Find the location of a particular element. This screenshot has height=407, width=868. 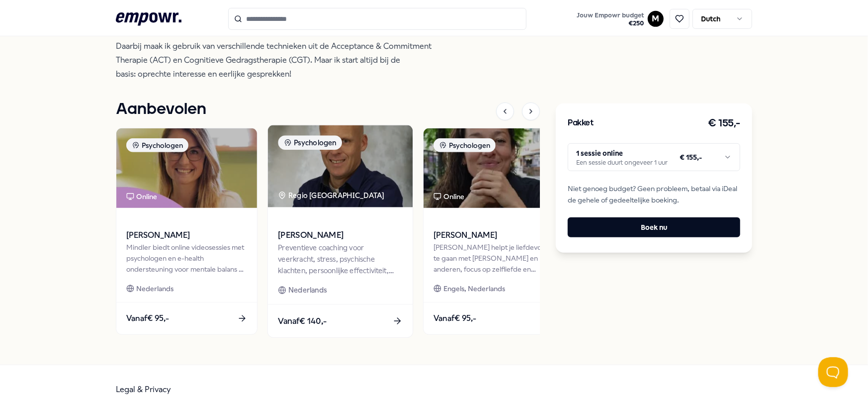

div: Preventieve coaching voor veerkracht, stress, psychische klachten, persoonlijke effectiviteit, ge... is located at coordinates (340, 259).